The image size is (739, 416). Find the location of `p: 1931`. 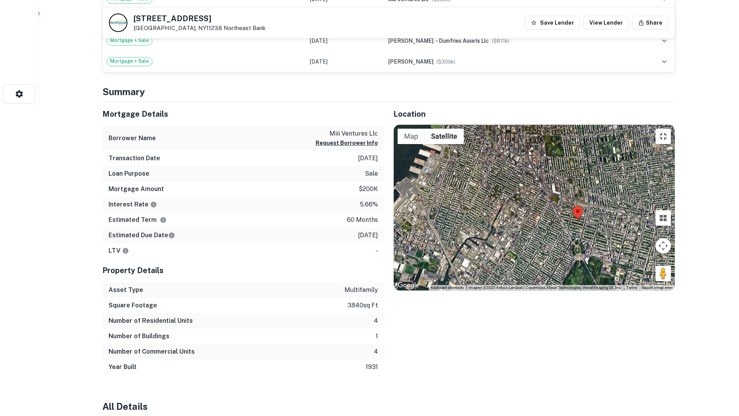

p: 1931 is located at coordinates (372, 367).